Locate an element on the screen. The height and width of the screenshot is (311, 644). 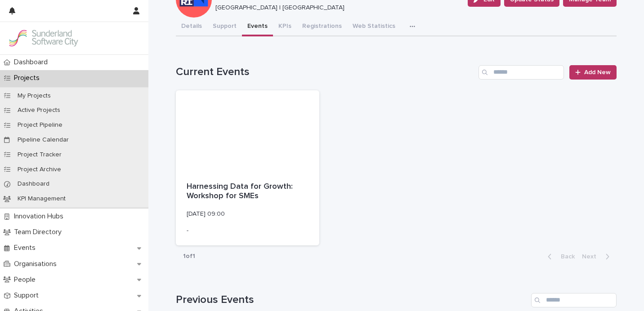
button: Registrations is located at coordinates (322, 27).